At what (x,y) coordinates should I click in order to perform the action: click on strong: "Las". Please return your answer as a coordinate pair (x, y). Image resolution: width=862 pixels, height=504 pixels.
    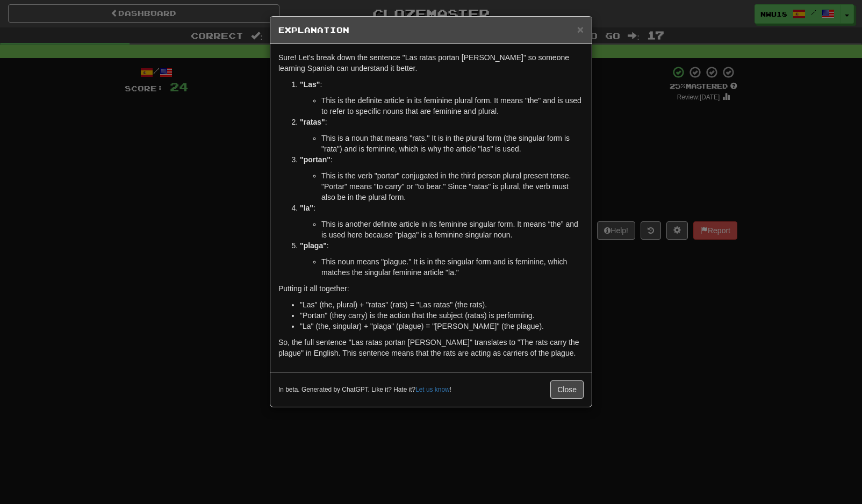
    Looking at the image, I should click on (310, 84).